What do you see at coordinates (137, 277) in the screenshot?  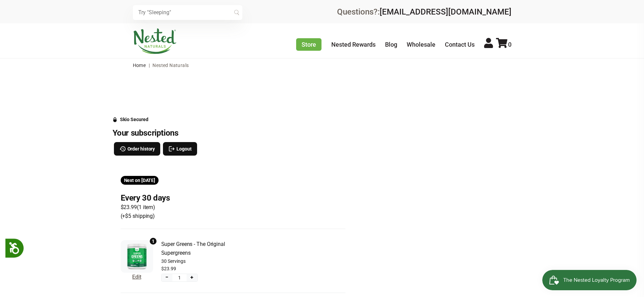 I see `button: Edit` at bounding box center [137, 277].